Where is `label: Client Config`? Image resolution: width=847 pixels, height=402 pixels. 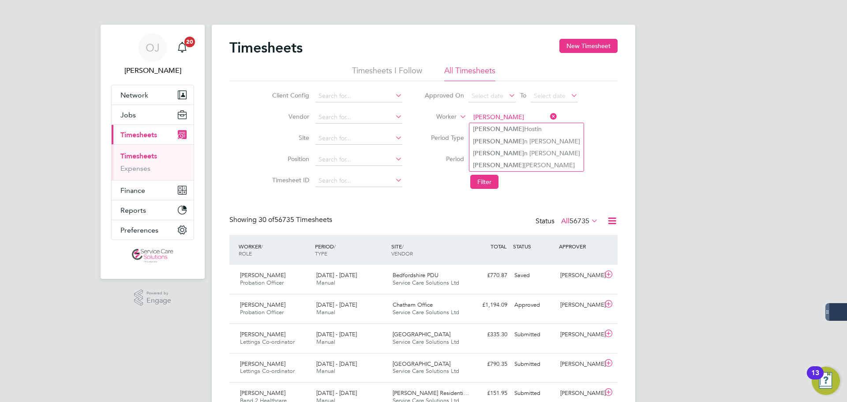
label: Client Config is located at coordinates (289, 95).